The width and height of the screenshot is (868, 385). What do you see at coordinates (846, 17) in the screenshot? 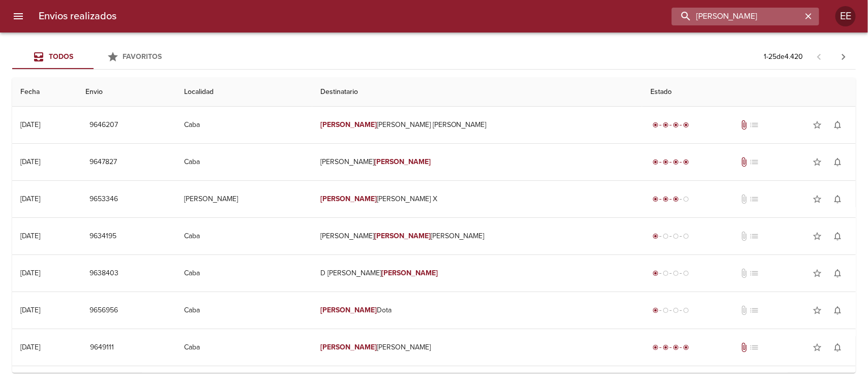
I see `div: Abrir información de usuario` at bounding box center [846, 17].